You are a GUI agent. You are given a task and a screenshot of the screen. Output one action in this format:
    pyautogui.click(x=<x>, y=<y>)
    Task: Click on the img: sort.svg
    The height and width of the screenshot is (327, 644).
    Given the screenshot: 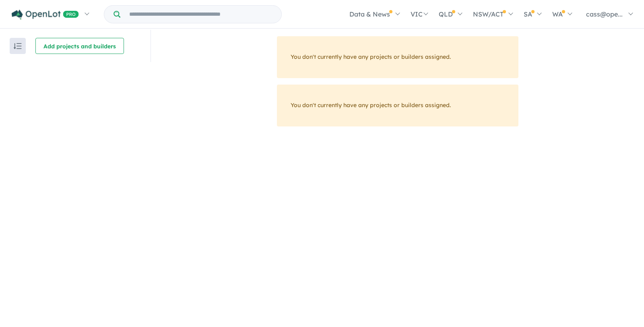 What is the action you would take?
    pyautogui.click(x=17, y=46)
    